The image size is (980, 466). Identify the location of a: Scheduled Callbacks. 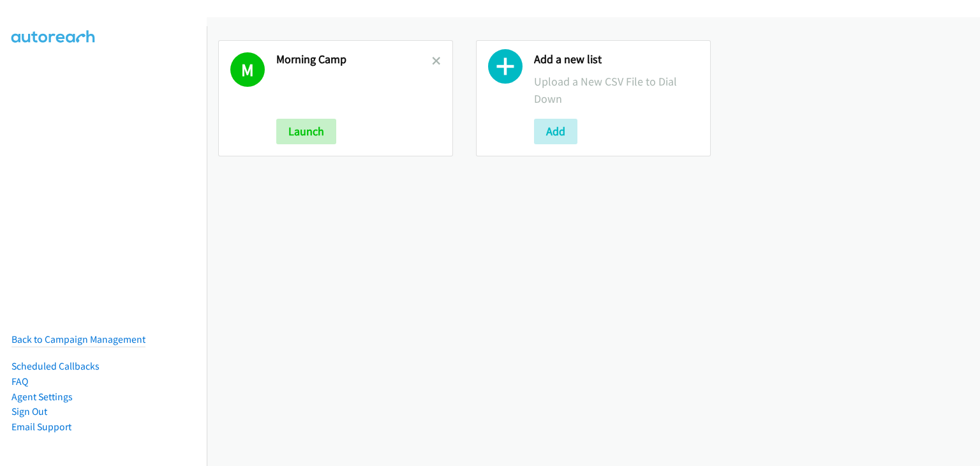
(56, 366).